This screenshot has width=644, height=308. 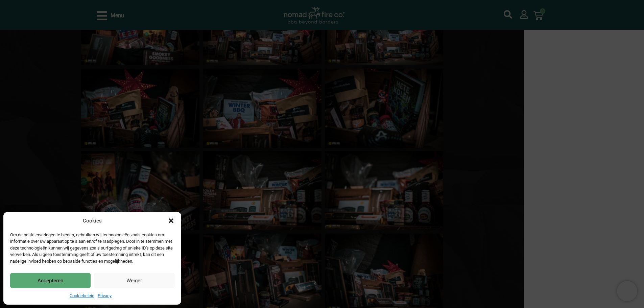 I want to click on div: Dialog sluiten, so click(x=171, y=221).